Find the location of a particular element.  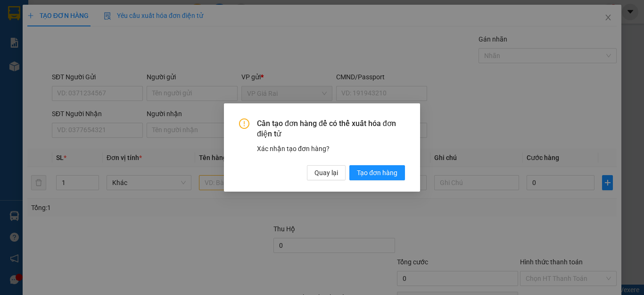

button: Quay lại is located at coordinates (326, 173).